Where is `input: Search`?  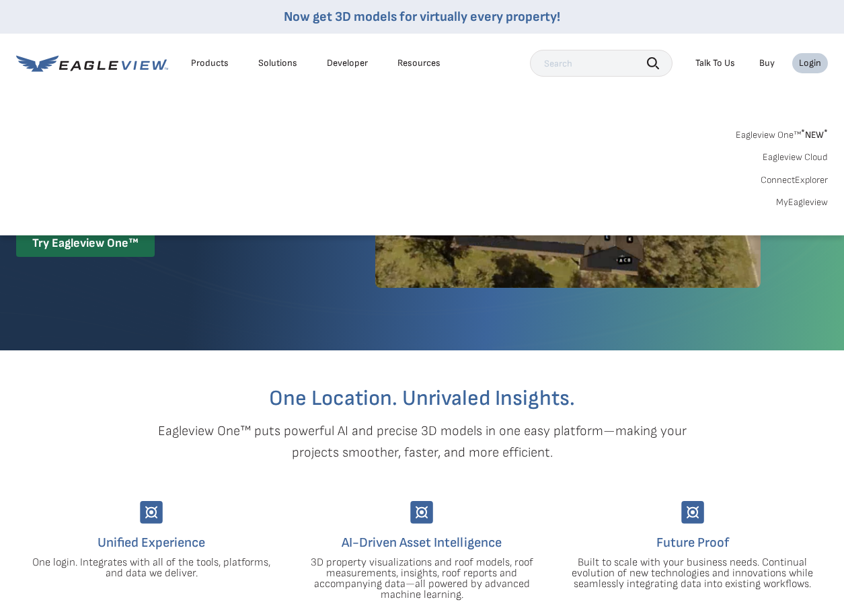 input: Search is located at coordinates (601, 63).